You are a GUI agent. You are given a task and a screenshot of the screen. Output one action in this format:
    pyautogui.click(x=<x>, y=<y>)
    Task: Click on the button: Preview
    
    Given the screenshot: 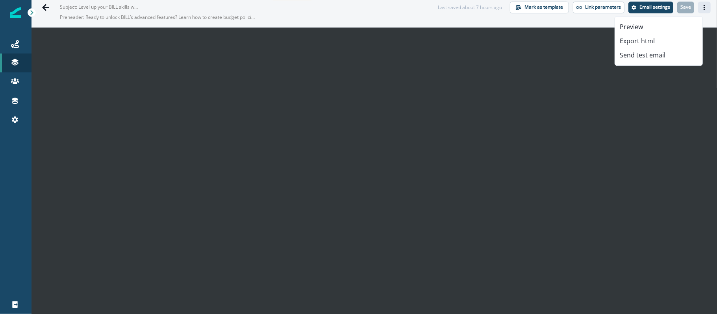 What is the action you would take?
    pyautogui.click(x=659, y=27)
    